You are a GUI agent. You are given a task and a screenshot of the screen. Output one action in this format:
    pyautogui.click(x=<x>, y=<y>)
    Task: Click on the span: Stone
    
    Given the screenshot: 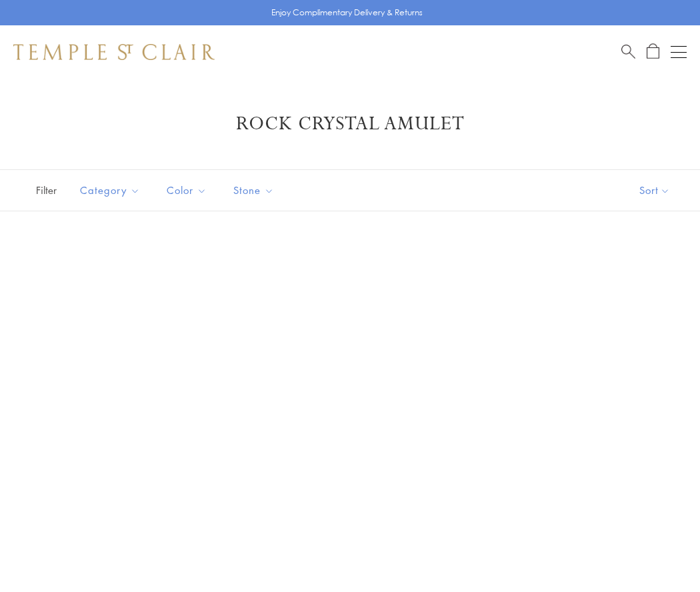 What is the action you would take?
    pyautogui.click(x=255, y=190)
    